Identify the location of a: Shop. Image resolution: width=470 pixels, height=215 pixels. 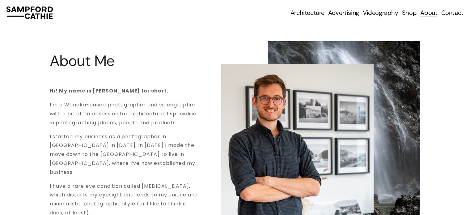
(409, 13).